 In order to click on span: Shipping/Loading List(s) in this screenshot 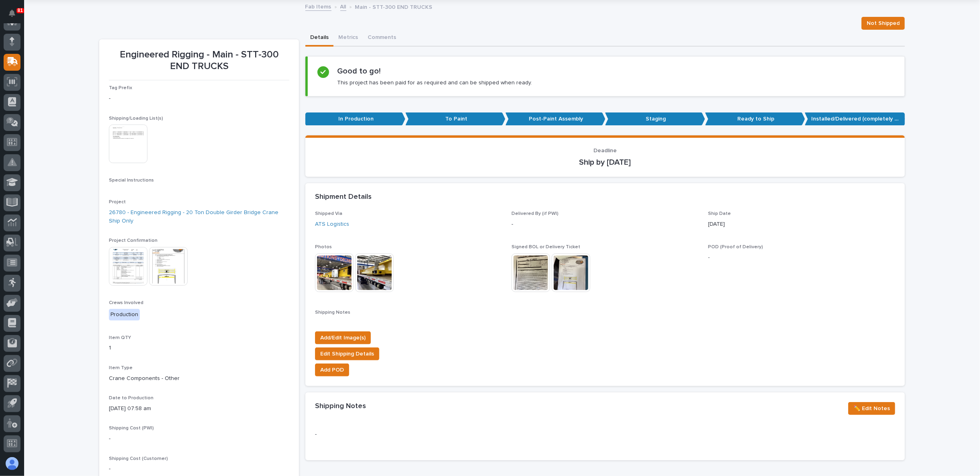, I will do `click(136, 119)`.